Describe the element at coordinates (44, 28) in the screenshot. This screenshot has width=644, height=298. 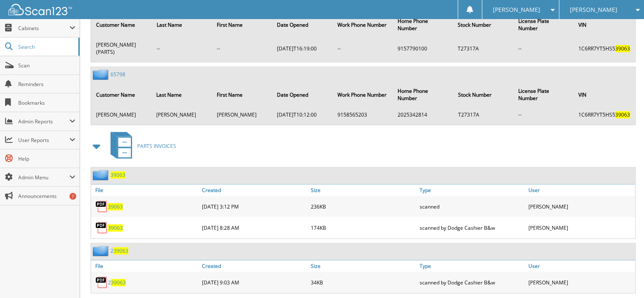
I see `span: Cabinets` at that location.